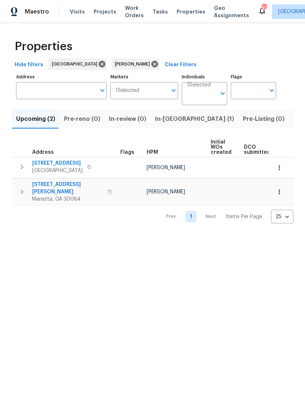 The height and width of the screenshot is (398, 305). Describe the element at coordinates (128, 119) in the screenshot. I see `span: In-review (0)` at that location.